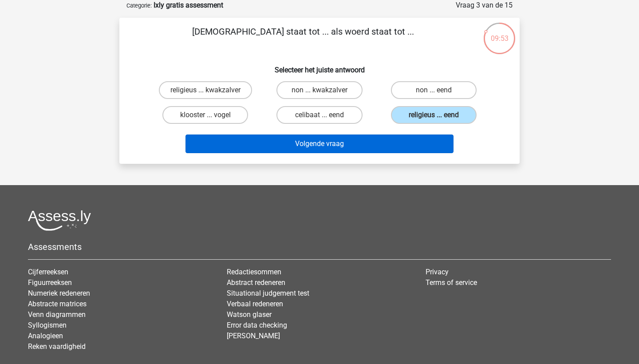 This screenshot has height=364, width=639. Describe the element at coordinates (139, 5) in the screenshot. I see `small: Categorie:` at that location.